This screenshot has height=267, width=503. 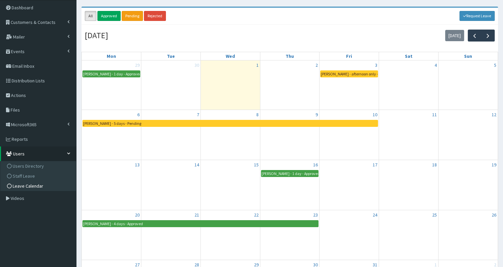 What do you see at coordinates (494, 165) in the screenshot?
I see `a: October 19, 2025` at bounding box center [494, 165].